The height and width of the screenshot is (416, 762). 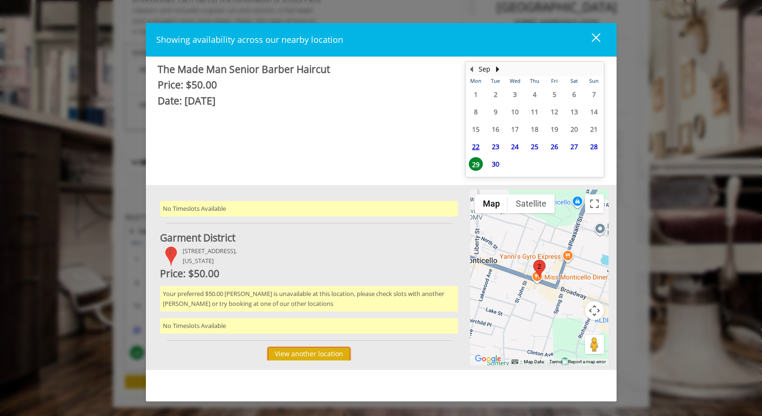 I want to click on button: Keyboard shortcuts, so click(x=515, y=362).